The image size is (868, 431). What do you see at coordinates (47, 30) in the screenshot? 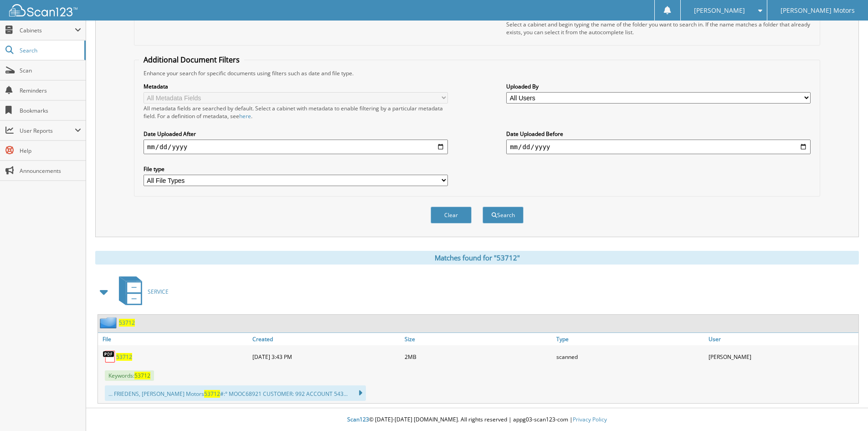
I see `span: Cabinets` at bounding box center [47, 30].